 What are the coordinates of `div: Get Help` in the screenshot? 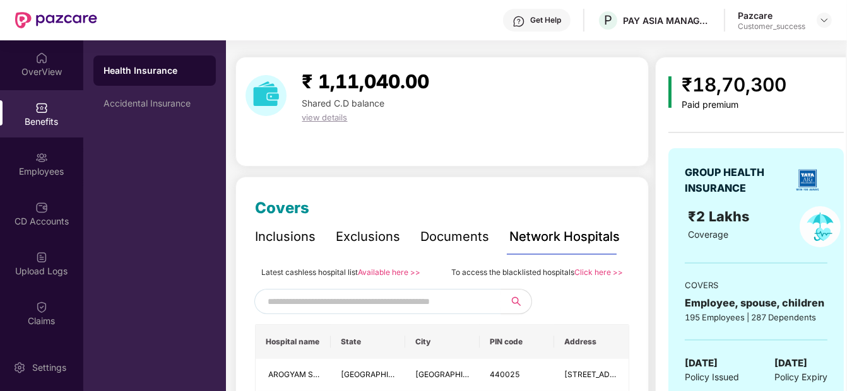 It's located at (545, 20).